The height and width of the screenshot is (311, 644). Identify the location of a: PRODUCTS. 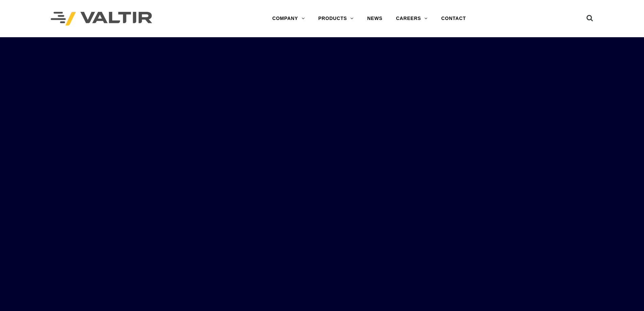
(336, 19).